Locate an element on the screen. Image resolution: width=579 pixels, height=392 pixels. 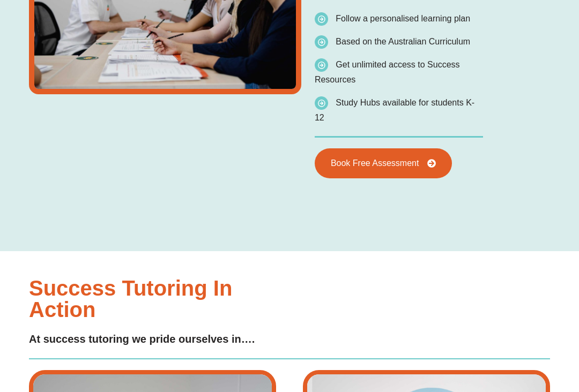
span: of ⁨0⁩ is located at coordinates (72, 8).